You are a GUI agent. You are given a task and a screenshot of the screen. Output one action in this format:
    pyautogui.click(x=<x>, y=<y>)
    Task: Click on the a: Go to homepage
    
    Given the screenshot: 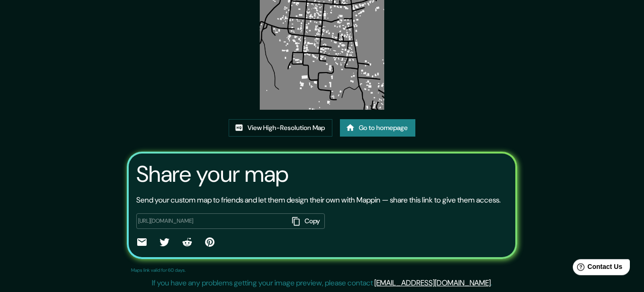 What is the action you would take?
    pyautogui.click(x=377, y=128)
    